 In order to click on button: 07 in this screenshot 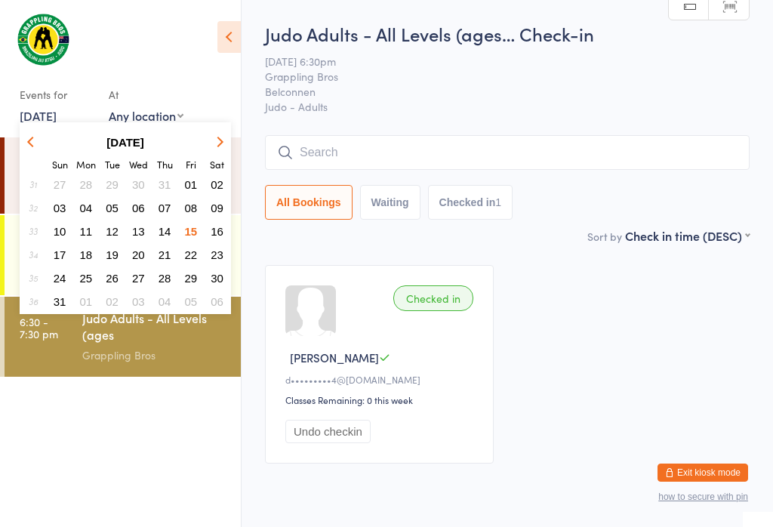, I will do `click(165, 208)`.